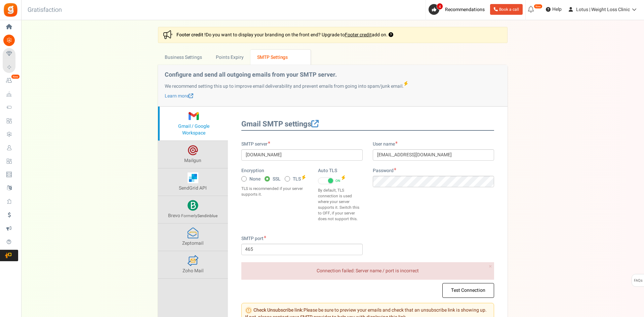 Image resolution: width=644 pixels, height=317 pixels. Describe the element at coordinates (254, 239) in the screenshot. I see `label: SMTP port` at that location.